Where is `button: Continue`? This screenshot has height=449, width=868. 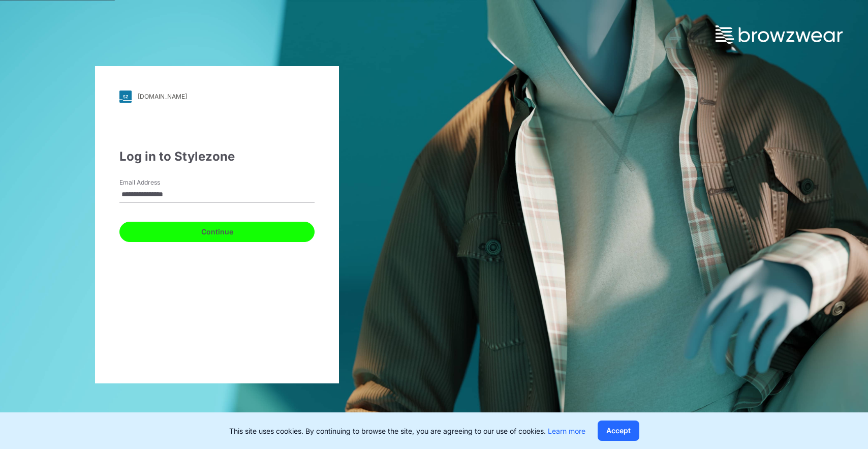 button: Continue is located at coordinates (217, 232).